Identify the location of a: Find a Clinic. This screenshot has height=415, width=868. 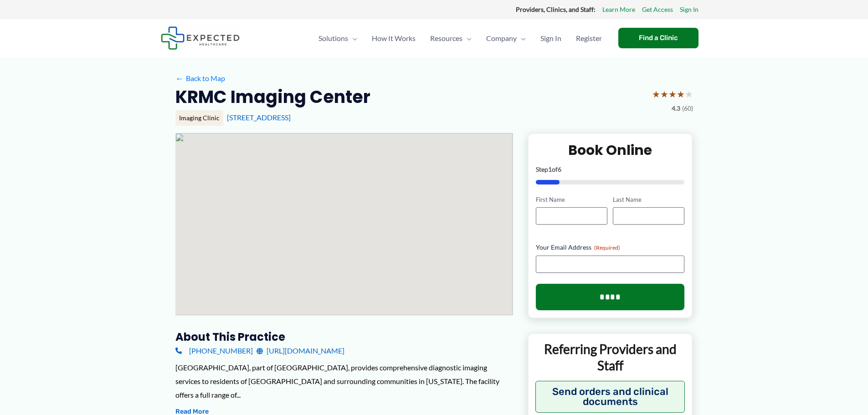
(658, 38).